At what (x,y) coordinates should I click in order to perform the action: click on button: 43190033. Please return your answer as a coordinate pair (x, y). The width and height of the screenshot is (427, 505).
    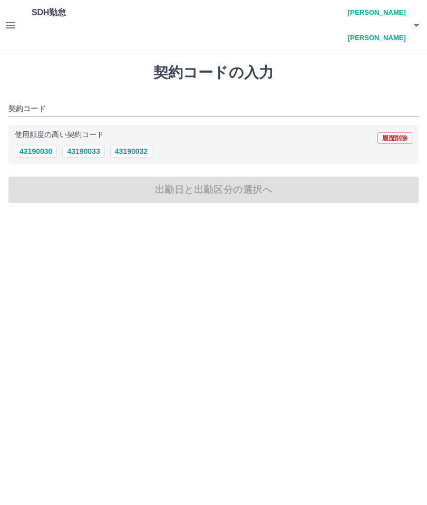
    Looking at the image, I should click on (83, 151).